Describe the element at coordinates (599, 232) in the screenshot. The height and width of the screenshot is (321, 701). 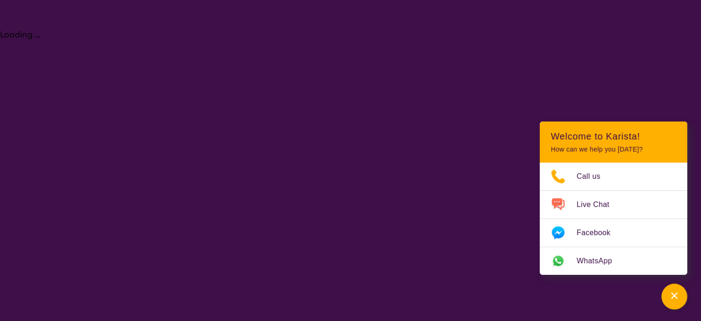
I see `span: Facebook` at that location.